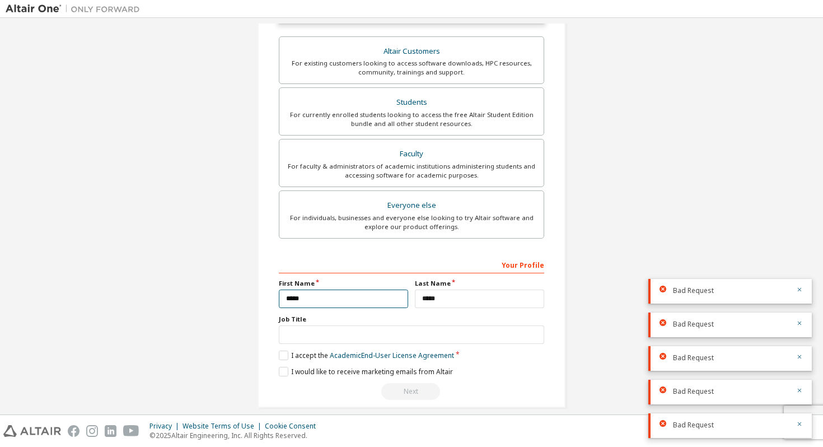  Describe the element at coordinates (366, 355) in the screenshot. I see `label: I accept the` at that location.